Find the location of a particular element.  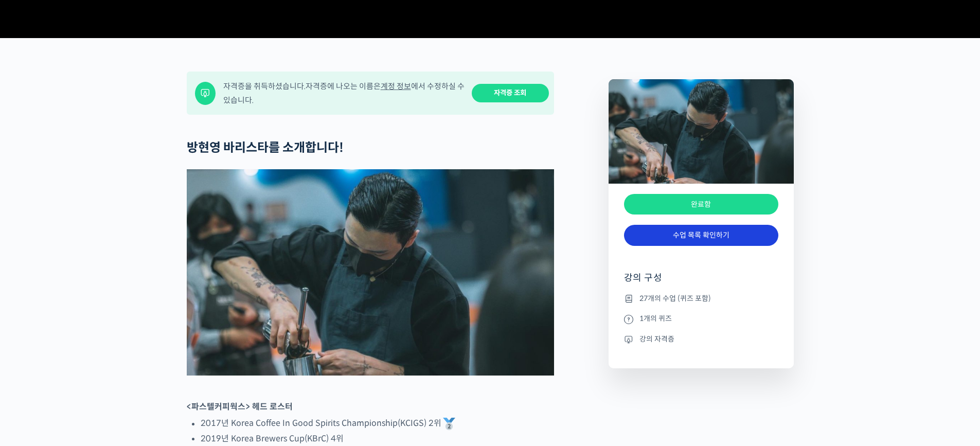

a: 계정 정보 is located at coordinates (395, 86).